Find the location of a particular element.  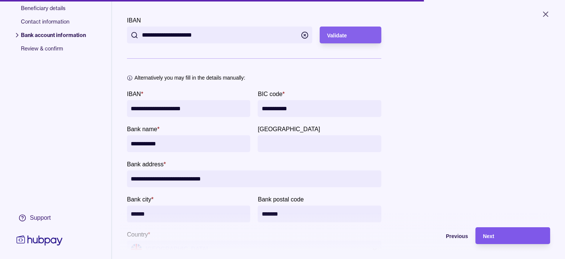

span: Contact information is located at coordinates (53, 25).